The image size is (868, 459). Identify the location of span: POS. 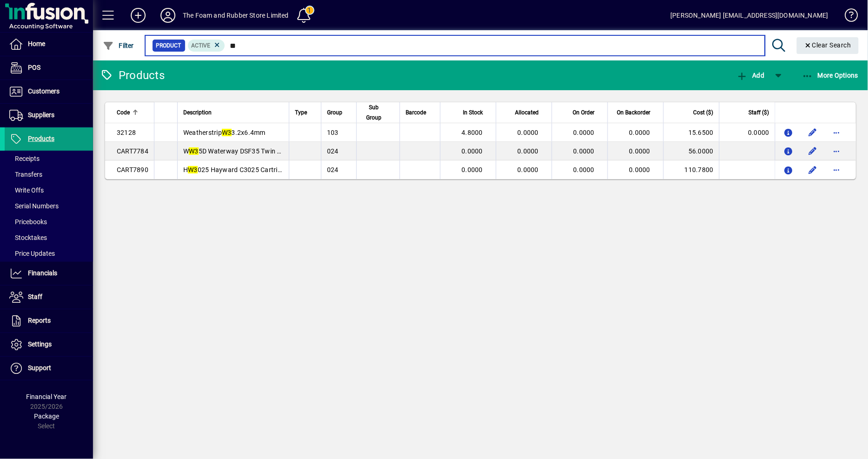
(34, 67).